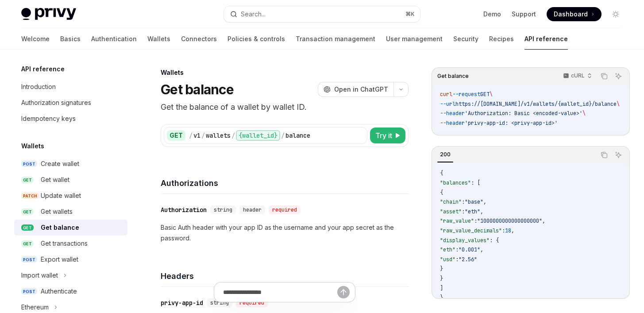 This screenshot has width=644, height=313. I want to click on button: Send message, so click(343, 292).